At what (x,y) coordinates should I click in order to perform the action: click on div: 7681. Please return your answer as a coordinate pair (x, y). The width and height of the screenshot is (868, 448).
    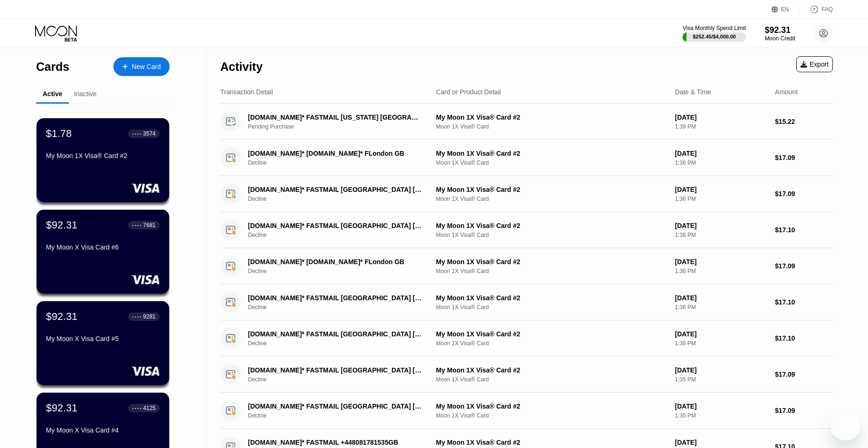
    Looking at the image, I should click on (149, 225).